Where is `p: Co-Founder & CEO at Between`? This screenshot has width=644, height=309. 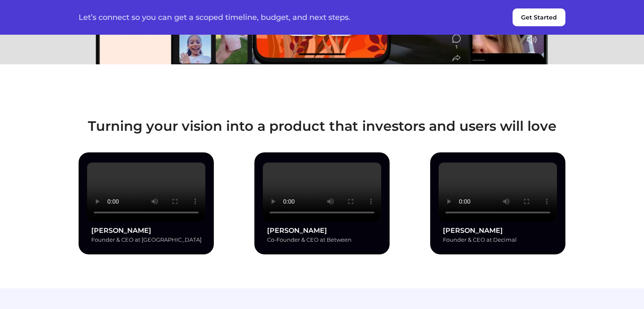 p: Co-Founder & CEO at Between is located at coordinates (324, 239).